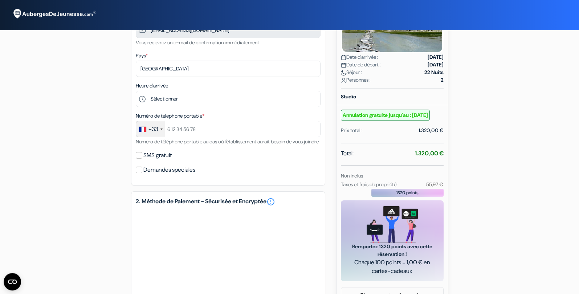 This screenshot has width=579, height=294. I want to click on small: 55,97 €, so click(434, 184).